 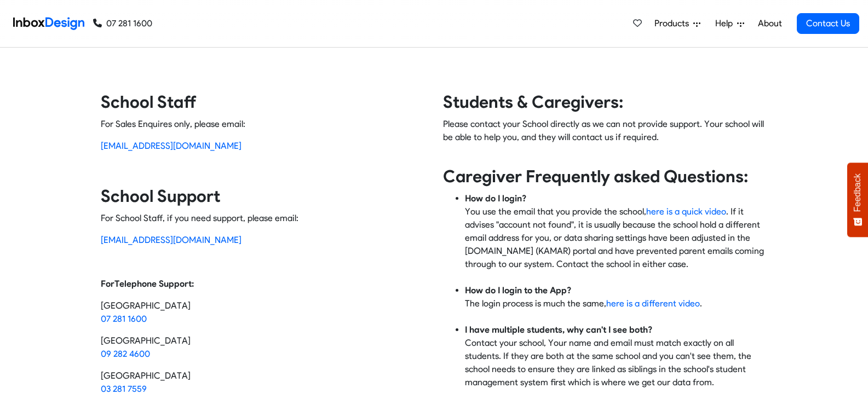 I want to click on strong: How do I login?, so click(x=496, y=198).